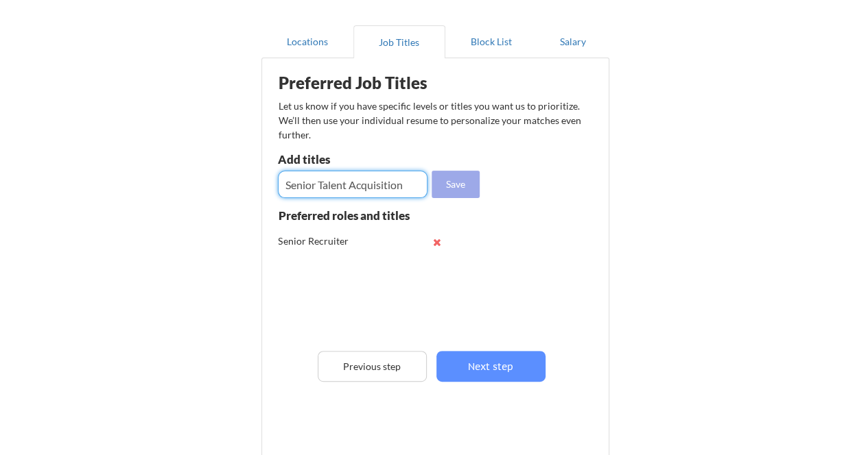  I want to click on button: Save, so click(455, 185).